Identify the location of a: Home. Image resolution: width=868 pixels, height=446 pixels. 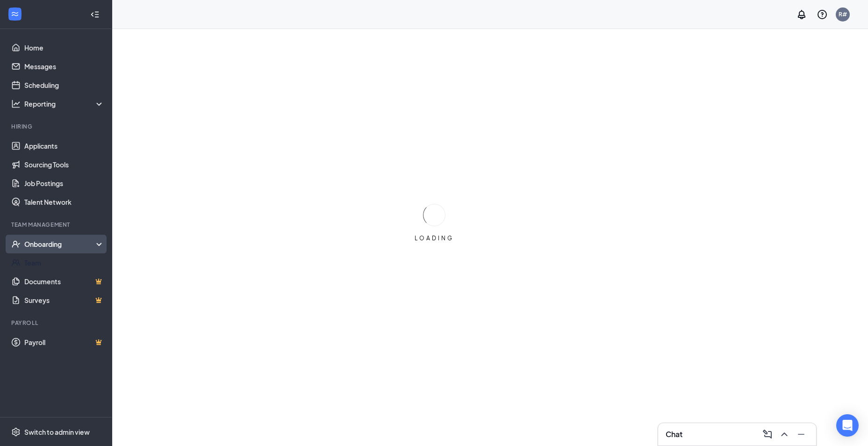
(64, 47).